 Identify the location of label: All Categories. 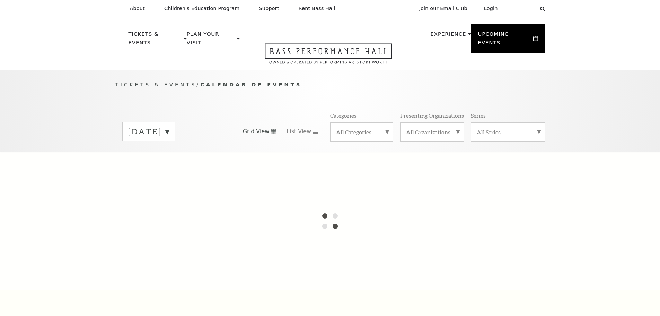
(362, 132).